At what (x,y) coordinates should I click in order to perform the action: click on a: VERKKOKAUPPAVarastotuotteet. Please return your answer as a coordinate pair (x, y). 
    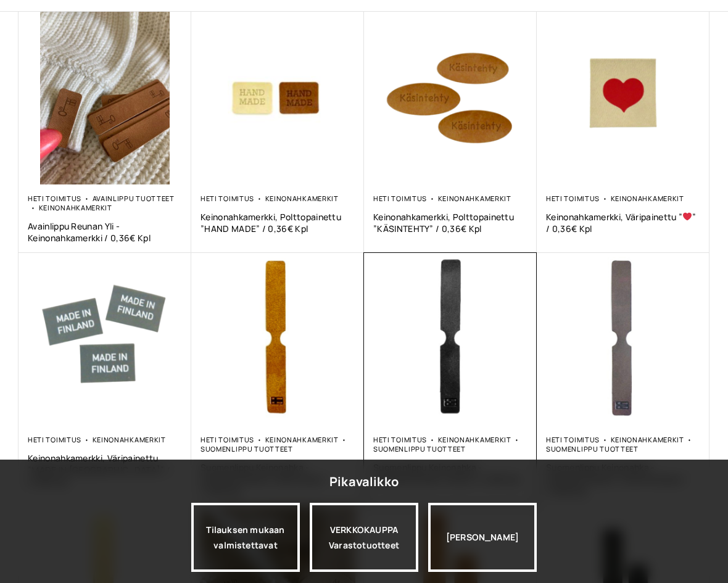
    Looking at the image, I should click on (364, 538).